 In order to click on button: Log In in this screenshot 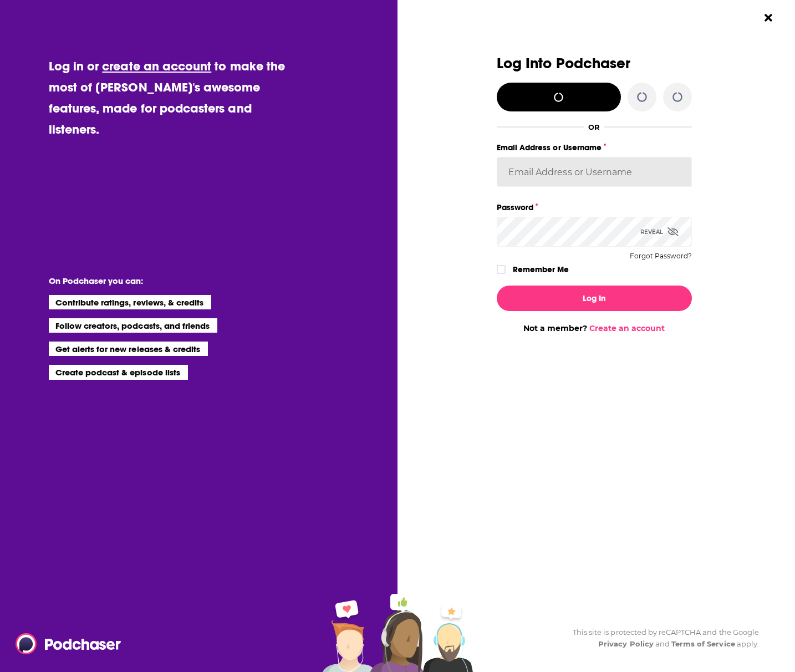, I will do `click(594, 298)`.